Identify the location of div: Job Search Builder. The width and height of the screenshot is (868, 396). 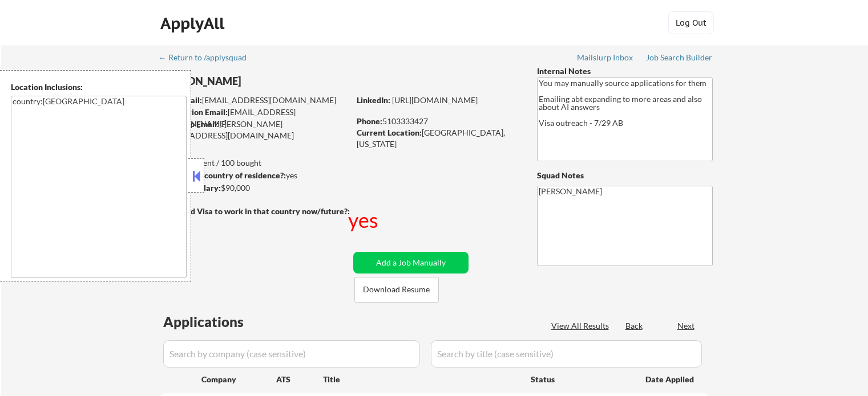
(679, 58).